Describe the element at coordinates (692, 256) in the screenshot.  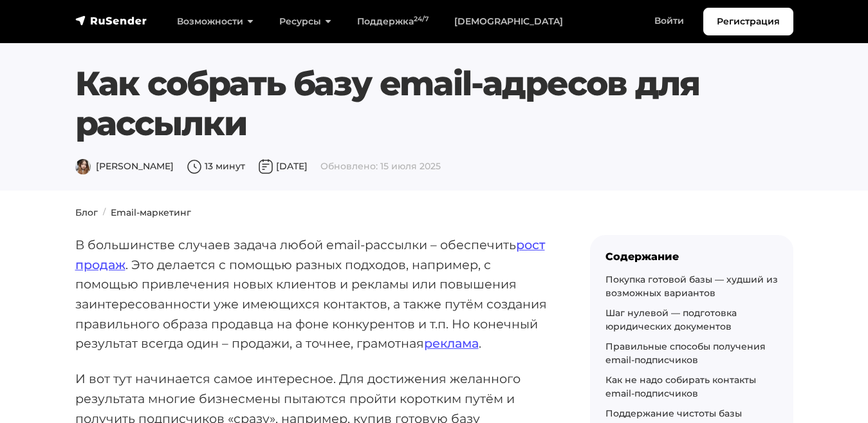
I see `div: Содержание` at that location.